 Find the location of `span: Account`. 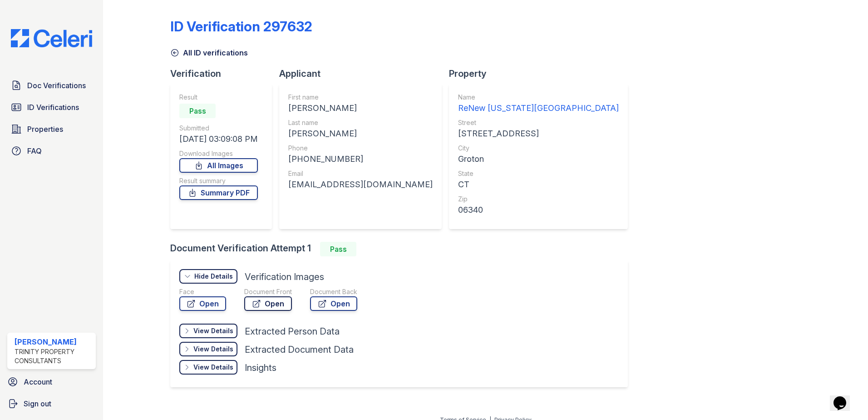

span: Account is located at coordinates (38, 382).